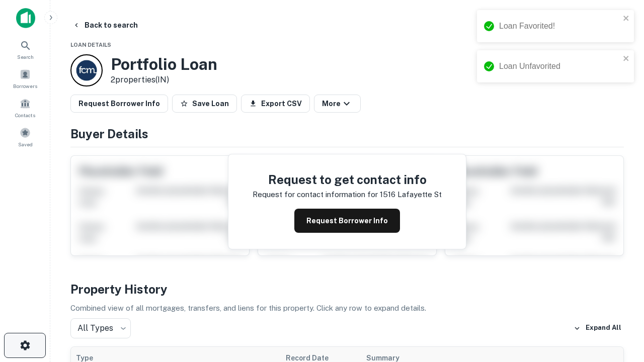 Image resolution: width=644 pixels, height=362 pixels. Describe the element at coordinates (25, 137) in the screenshot. I see `a: Saved` at that location.